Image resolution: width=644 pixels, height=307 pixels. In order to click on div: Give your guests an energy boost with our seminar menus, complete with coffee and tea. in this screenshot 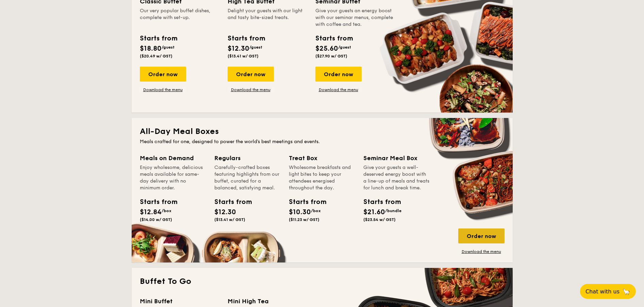, I will do `click(355, 18)`.